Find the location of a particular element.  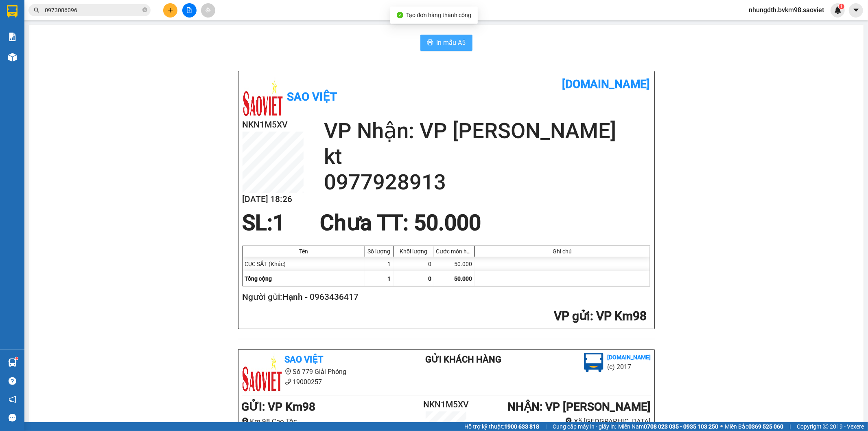

div: Chưa TT : 50.000 is located at coordinates (401, 222).